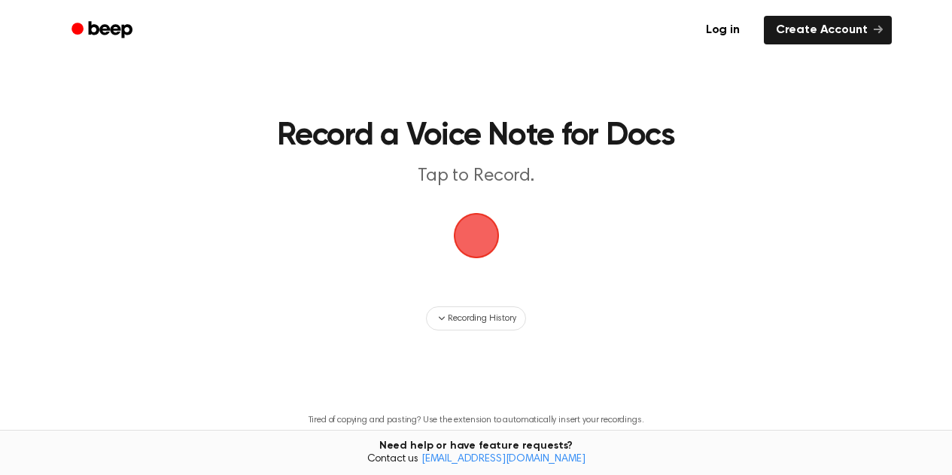 Image resolution: width=952 pixels, height=475 pixels. What do you see at coordinates (476, 136) in the screenshot?
I see `h1: Record a Voice Note for Docs` at bounding box center [476, 136].